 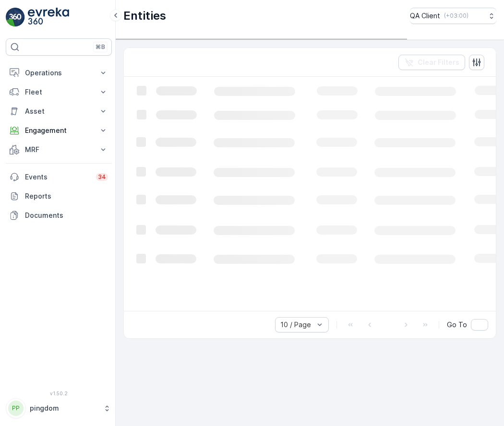 What do you see at coordinates (438, 63) in the screenshot?
I see `p: Clear Filters` at bounding box center [438, 63].